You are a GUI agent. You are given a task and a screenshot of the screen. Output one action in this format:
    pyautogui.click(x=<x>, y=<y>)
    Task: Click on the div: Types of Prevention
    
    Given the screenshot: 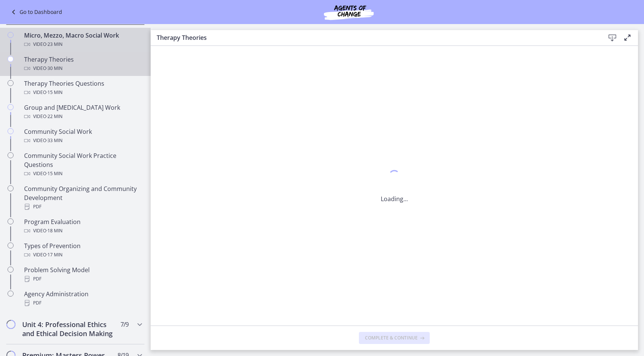 What is the action you would take?
    pyautogui.click(x=83, y=251)
    